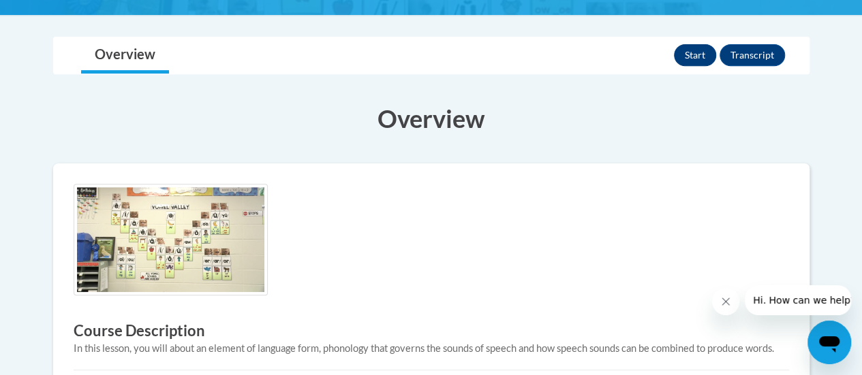  Describe the element at coordinates (752, 55) in the screenshot. I see `button: Transcript` at that location.